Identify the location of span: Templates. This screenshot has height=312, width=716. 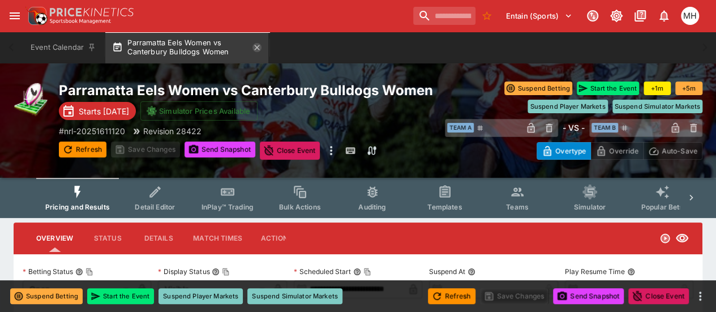
(444, 207).